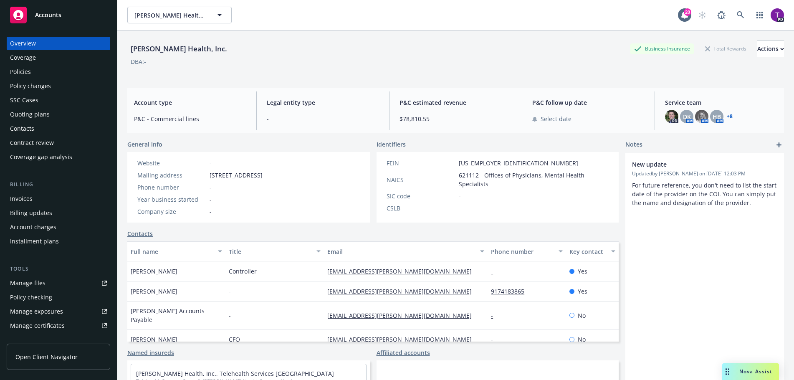 The image size is (794, 380). What do you see at coordinates (30, 86) in the screenshot?
I see `div: Policy changes` at bounding box center [30, 86].